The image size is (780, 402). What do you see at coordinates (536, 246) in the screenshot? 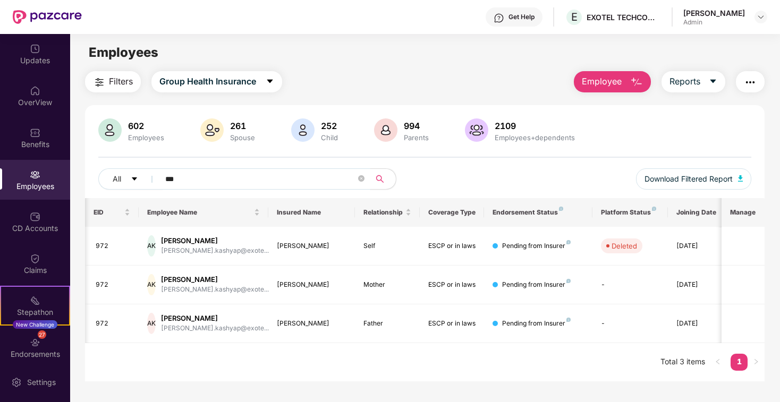
I see `div: Pending from Insurer` at bounding box center [536, 246].